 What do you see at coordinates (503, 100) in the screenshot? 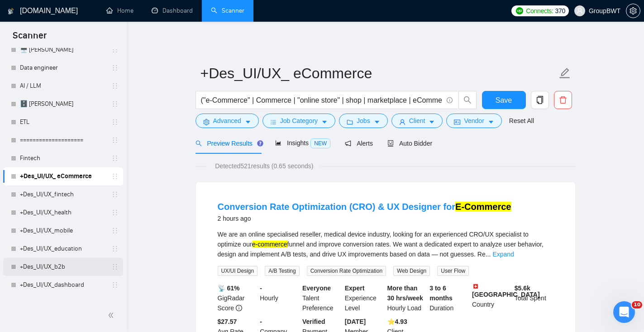
I see `span: Save` at bounding box center [503, 100].